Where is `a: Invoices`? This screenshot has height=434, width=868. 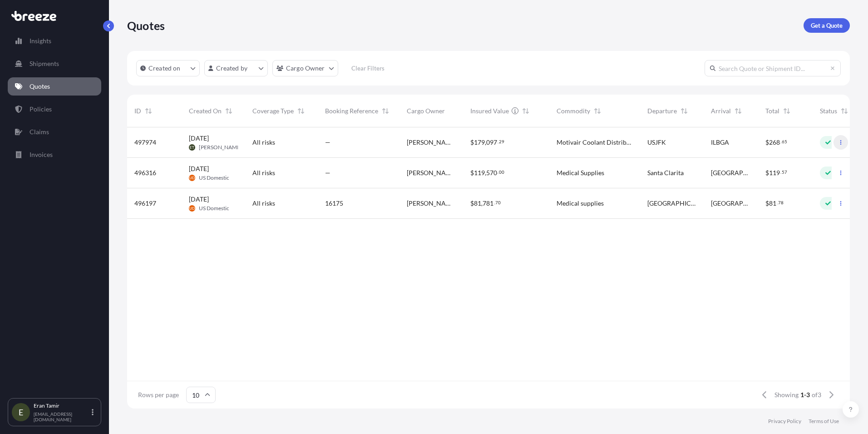
a: Invoices is located at coordinates (55, 154).